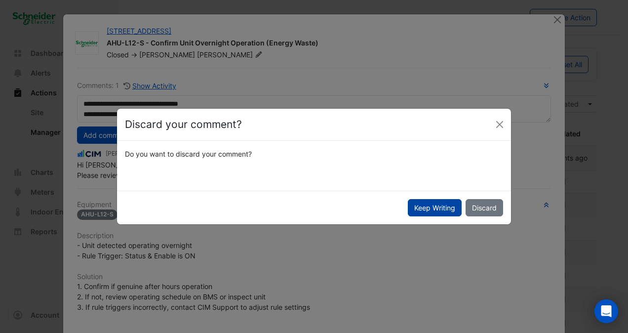 The image size is (628, 333). I want to click on div: Do you want to discard your comment?, so click(314, 154).